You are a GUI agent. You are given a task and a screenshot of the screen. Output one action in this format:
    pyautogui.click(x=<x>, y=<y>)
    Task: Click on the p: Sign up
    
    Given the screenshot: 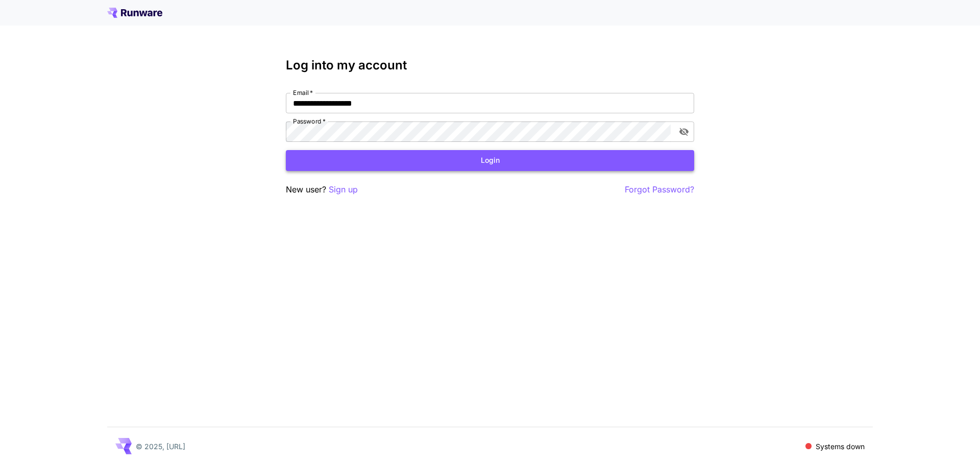 What is the action you would take?
    pyautogui.click(x=343, y=189)
    